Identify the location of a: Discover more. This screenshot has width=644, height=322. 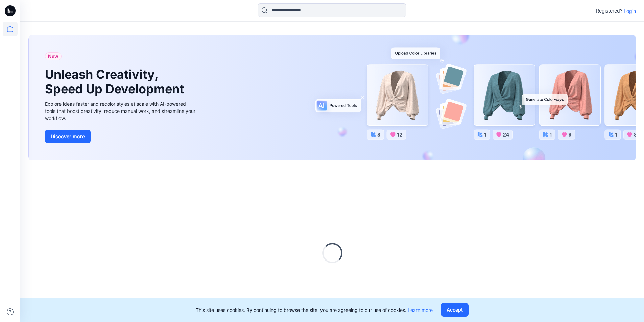
(121, 137).